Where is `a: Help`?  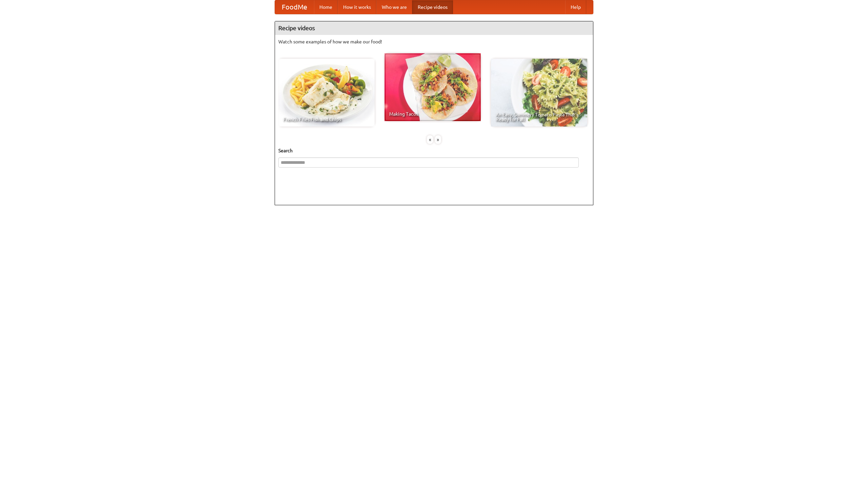 a: Help is located at coordinates (576, 7).